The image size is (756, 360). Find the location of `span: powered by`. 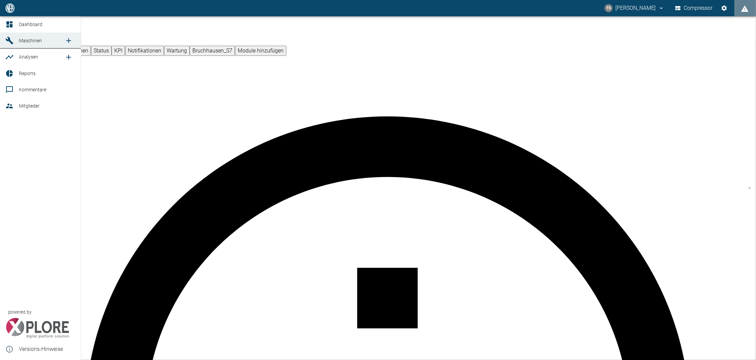

span: powered by is located at coordinates (20, 312).